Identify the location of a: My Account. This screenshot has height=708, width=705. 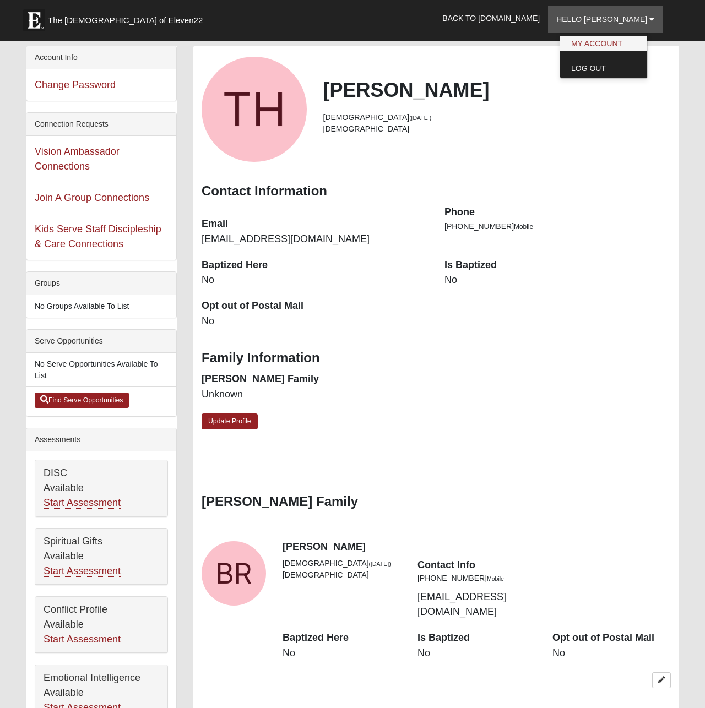
(604, 44).